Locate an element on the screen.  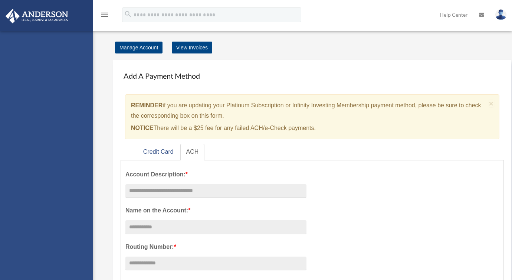
a: Manage Account is located at coordinates (139, 47).